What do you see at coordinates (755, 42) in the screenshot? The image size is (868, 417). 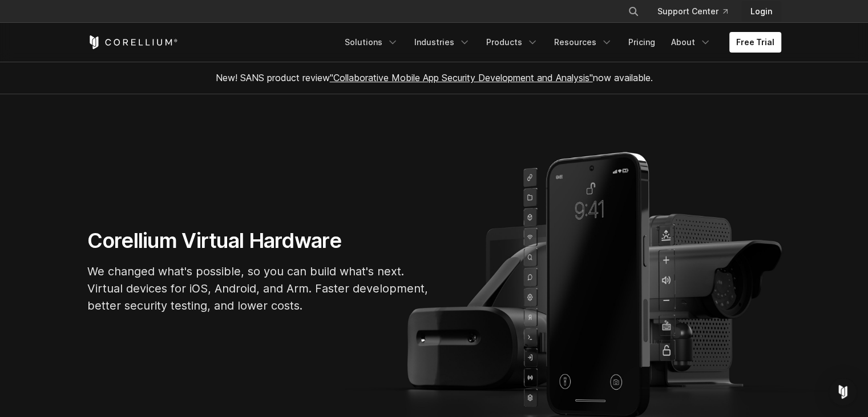 I see `a: Free Trial` at bounding box center [755, 42].